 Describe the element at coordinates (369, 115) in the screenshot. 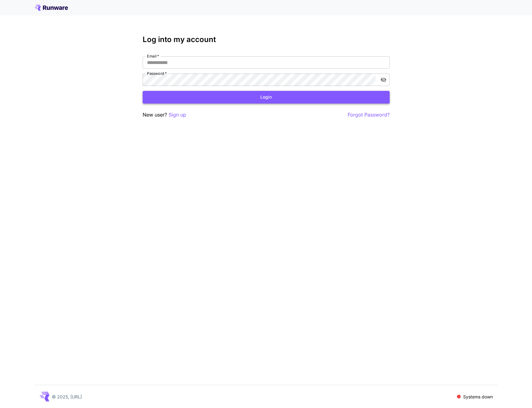

I see `button: Forgot Password?` at that location.